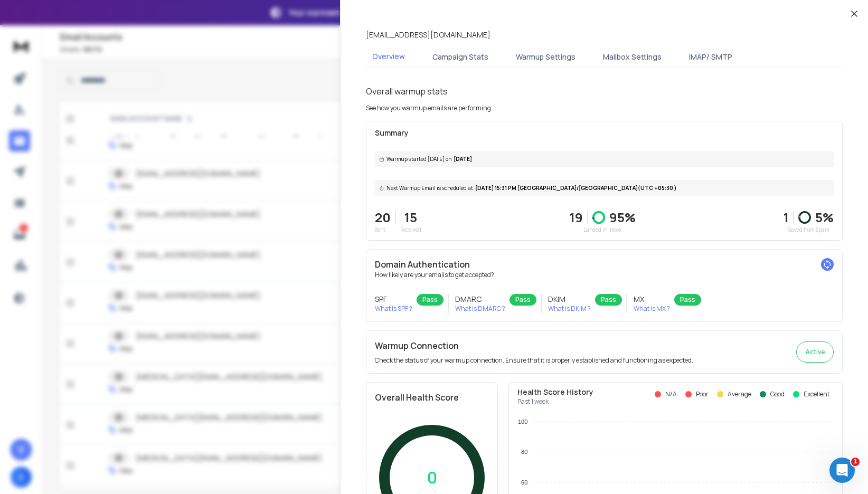 This screenshot has height=494, width=868. Describe the element at coordinates (816, 394) in the screenshot. I see `p: Excellent` at that location.